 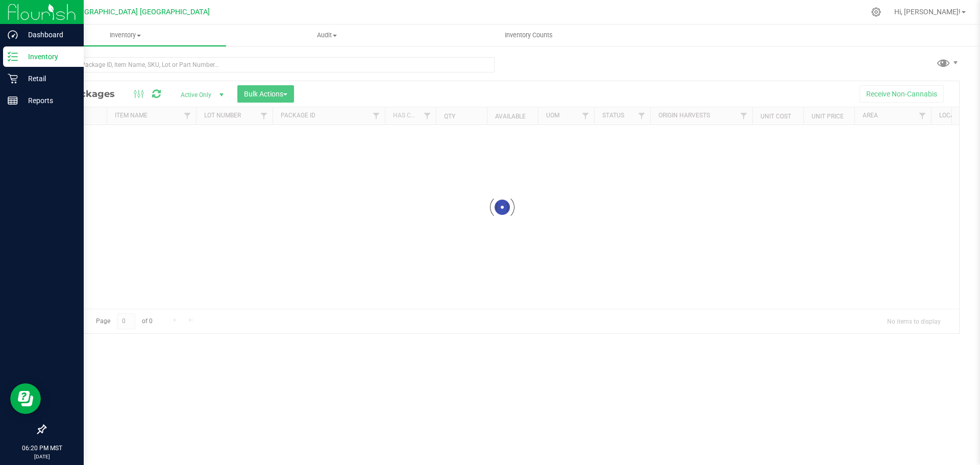 I want to click on div: Manage settings, so click(x=876, y=12).